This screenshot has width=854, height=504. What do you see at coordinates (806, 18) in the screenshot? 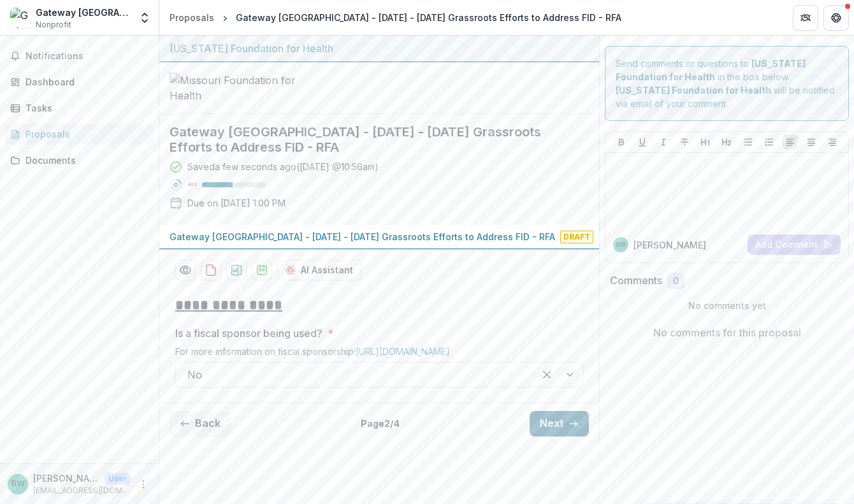
I see `button: Partners` at bounding box center [806, 18].